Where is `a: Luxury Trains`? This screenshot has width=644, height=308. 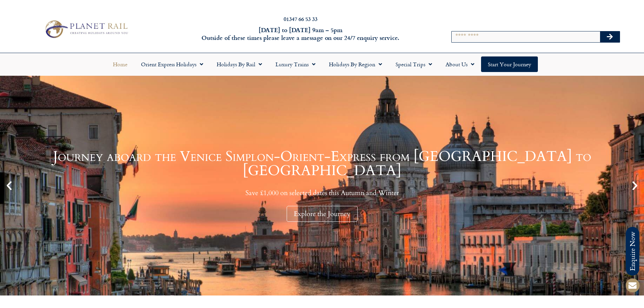 a: Luxury Trains is located at coordinates (295, 65).